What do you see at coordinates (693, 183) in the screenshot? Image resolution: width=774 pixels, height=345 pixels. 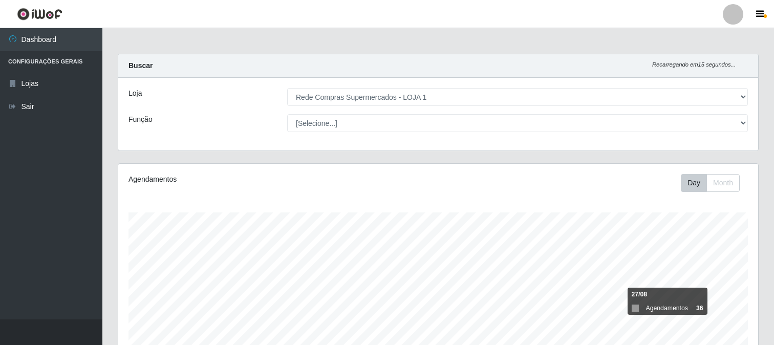 I see `button: Day` at bounding box center [693, 183].